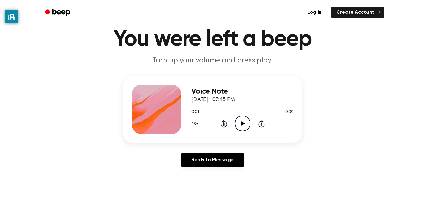 The width and height of the screenshot is (425, 201). Describe the element at coordinates (212, 39) in the screenshot. I see `h1: You were left a beep` at that location.